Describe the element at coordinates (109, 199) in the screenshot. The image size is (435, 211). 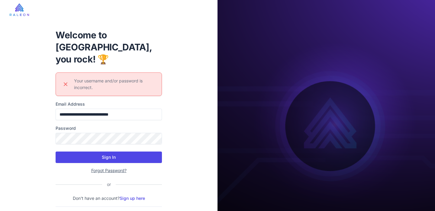
I see `p: Don't have an account?` at that location.